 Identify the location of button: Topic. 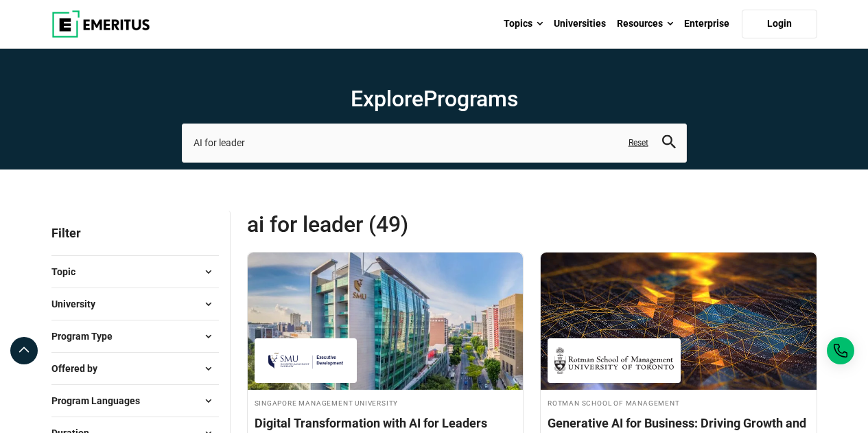
(136, 272).